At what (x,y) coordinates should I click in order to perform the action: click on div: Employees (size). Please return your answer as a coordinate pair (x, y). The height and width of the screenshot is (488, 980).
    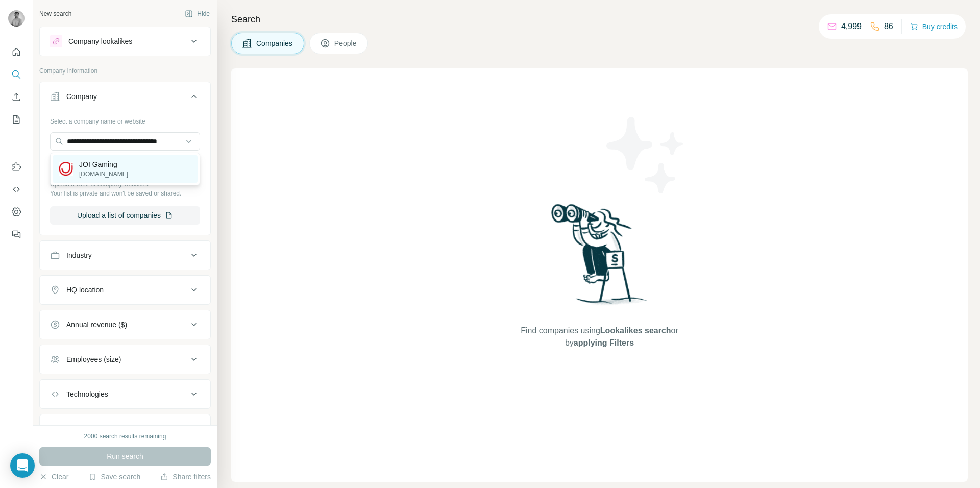
    Looking at the image, I should click on (93, 359).